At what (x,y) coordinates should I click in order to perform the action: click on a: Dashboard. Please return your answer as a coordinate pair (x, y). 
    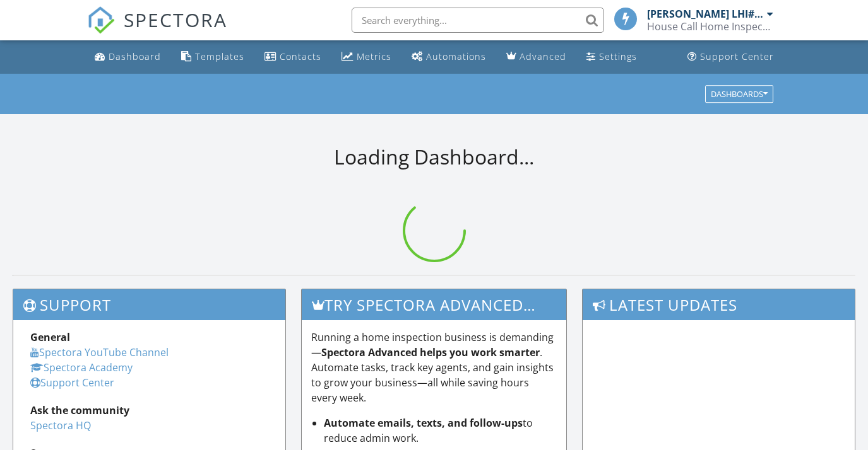
    Looking at the image, I should click on (127, 56).